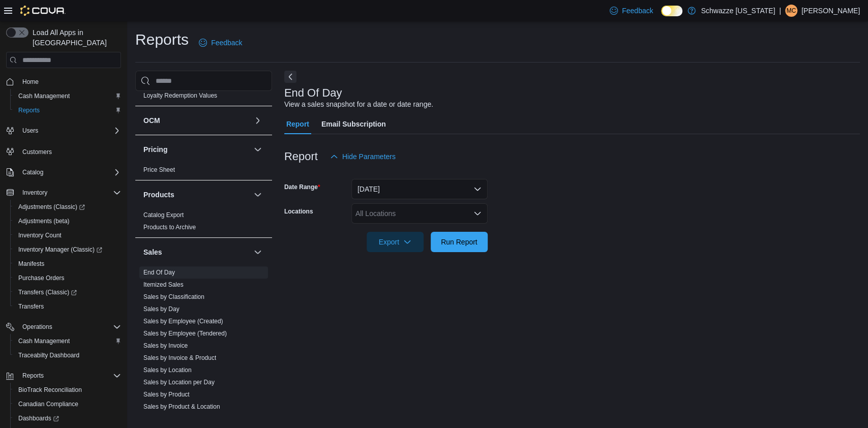 Image resolution: width=868 pixels, height=428 pixels. Describe the element at coordinates (197, 252) in the screenshot. I see `button: Sales` at that location.